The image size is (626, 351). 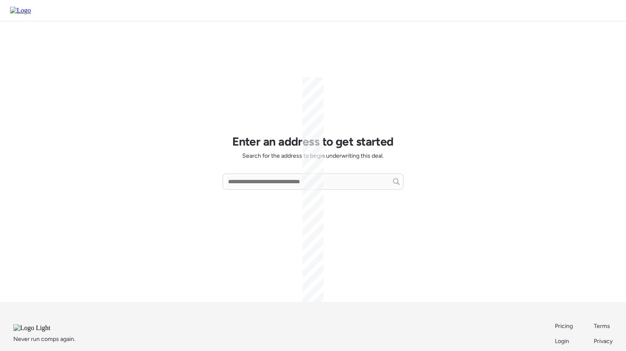 What do you see at coordinates (313, 156) in the screenshot?
I see `span: Search for the address to begin underwriting this deal.` at bounding box center [313, 156].